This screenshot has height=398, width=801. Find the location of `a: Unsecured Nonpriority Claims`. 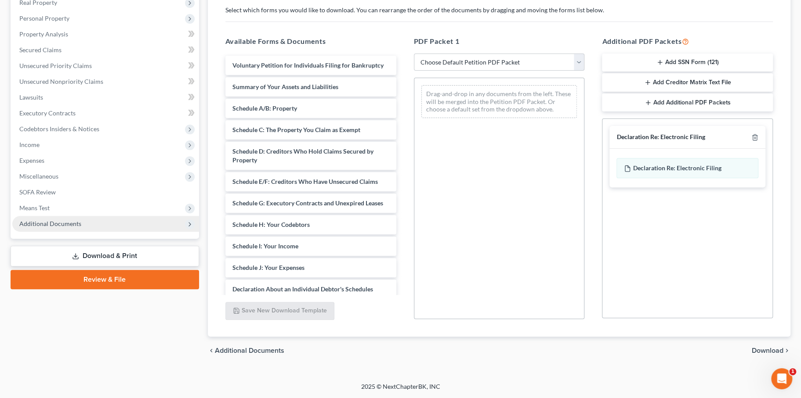

a: Unsecured Nonpriority Claims is located at coordinates (105, 82).